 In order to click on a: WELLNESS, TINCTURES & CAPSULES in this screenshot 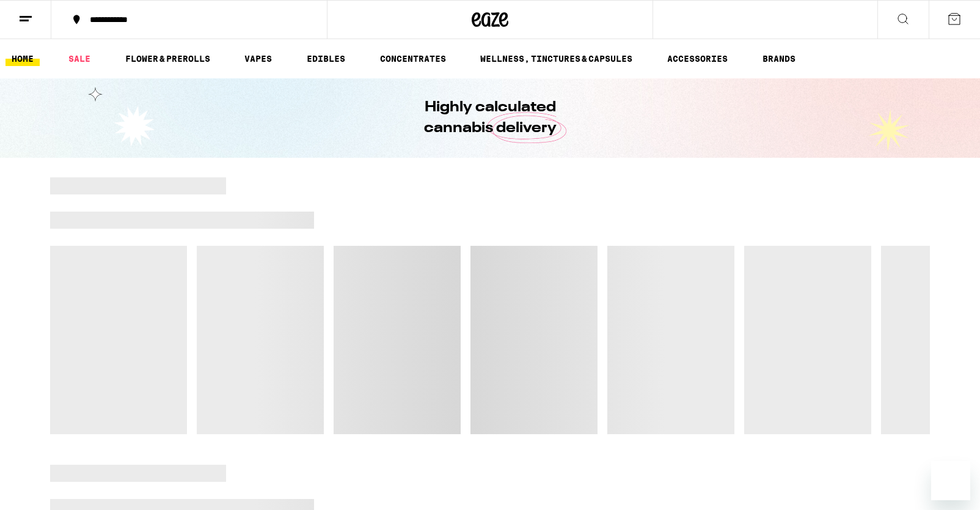, I will do `click(556, 59)`.